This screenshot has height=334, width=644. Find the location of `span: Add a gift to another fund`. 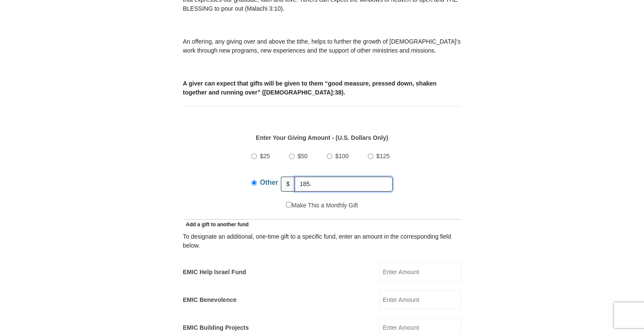

span: Add a gift to another fund is located at coordinates (216, 225).